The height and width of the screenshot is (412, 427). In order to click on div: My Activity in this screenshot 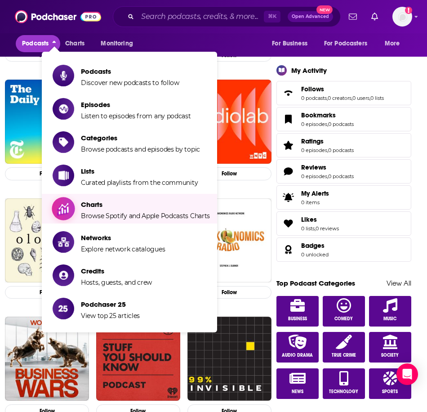, I will do `click(309, 70)`.